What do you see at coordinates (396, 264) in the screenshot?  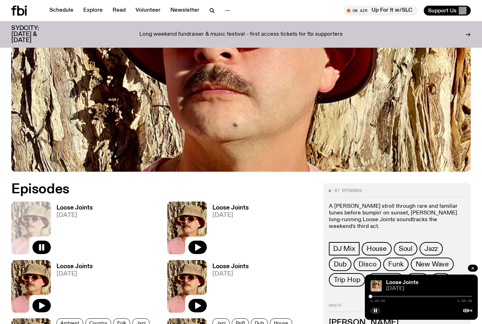 I see `a: Funk` at bounding box center [396, 264].